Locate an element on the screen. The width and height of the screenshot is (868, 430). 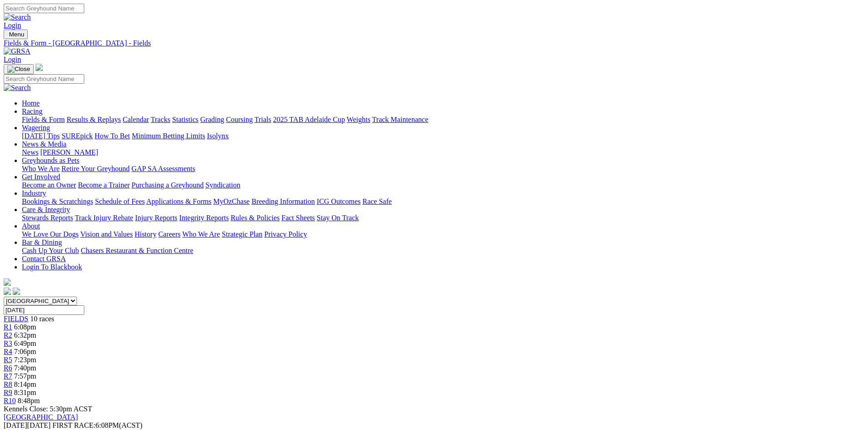
span: R4 is located at coordinates (7, 351).